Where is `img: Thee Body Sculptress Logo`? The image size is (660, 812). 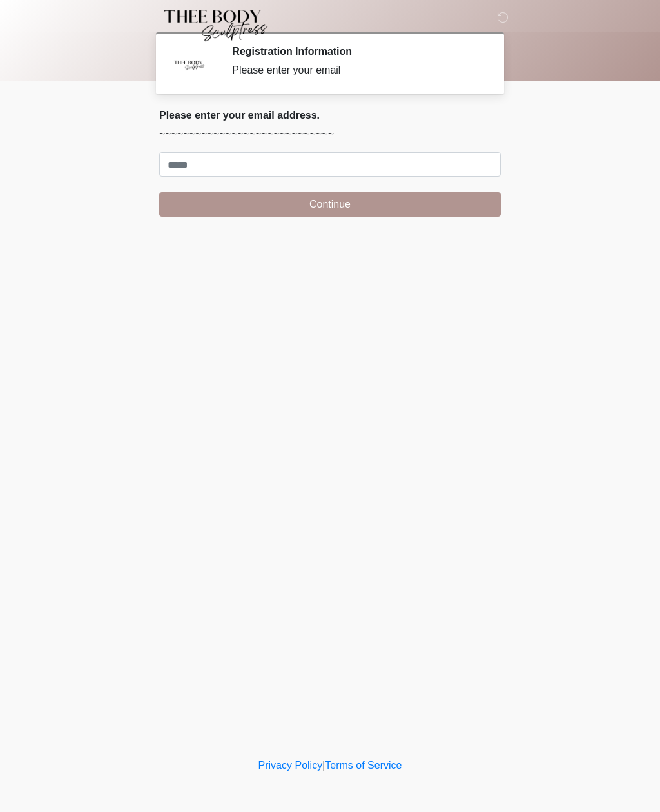
img: Thee Body Sculptress Logo is located at coordinates (212, 26).